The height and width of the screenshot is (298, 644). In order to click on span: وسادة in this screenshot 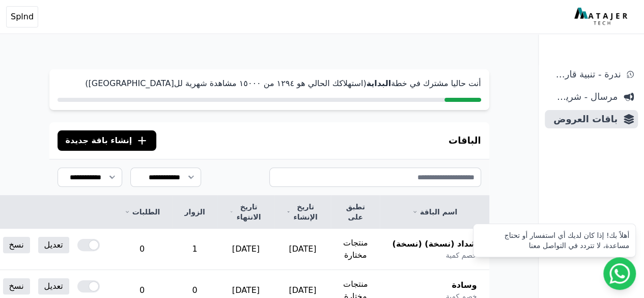, I will do `click(464, 285)`.